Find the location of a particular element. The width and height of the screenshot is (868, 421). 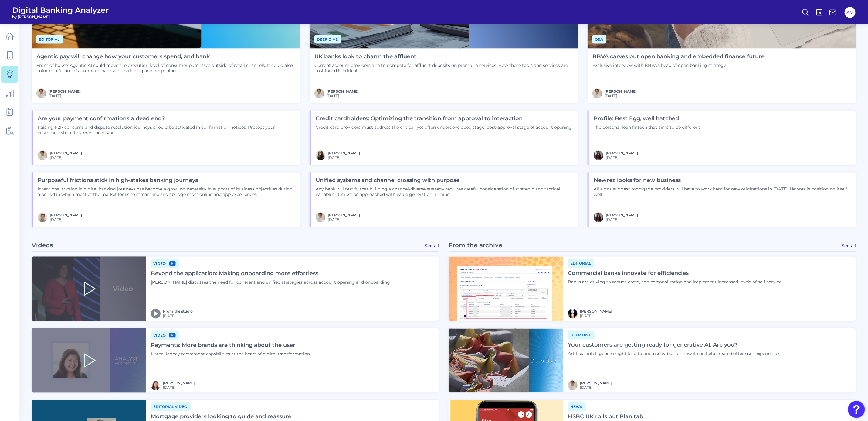

a: Q&A is located at coordinates (600, 39).